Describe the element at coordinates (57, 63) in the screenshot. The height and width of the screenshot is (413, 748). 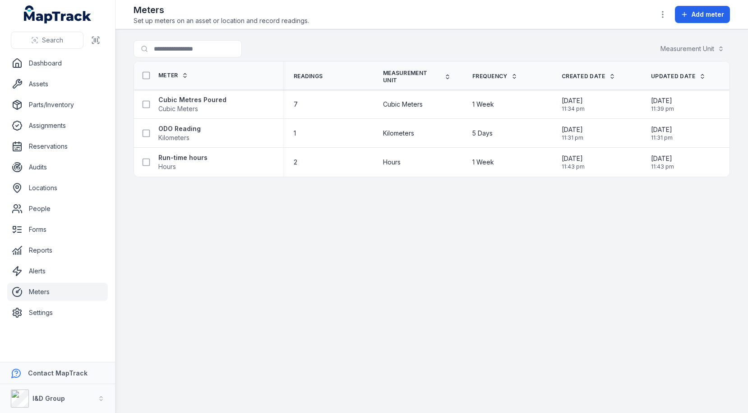
I see `a: Dashboard` at that location.